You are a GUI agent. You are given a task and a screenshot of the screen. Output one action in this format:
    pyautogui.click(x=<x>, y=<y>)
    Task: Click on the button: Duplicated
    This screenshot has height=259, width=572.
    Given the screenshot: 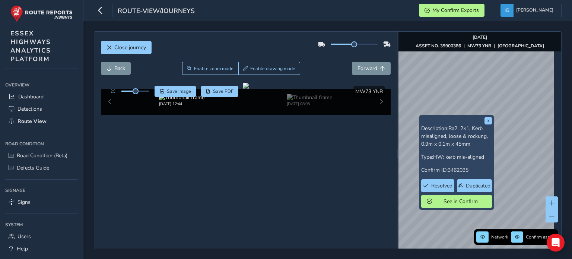 What is the action you would take?
    pyautogui.click(x=474, y=185)
    